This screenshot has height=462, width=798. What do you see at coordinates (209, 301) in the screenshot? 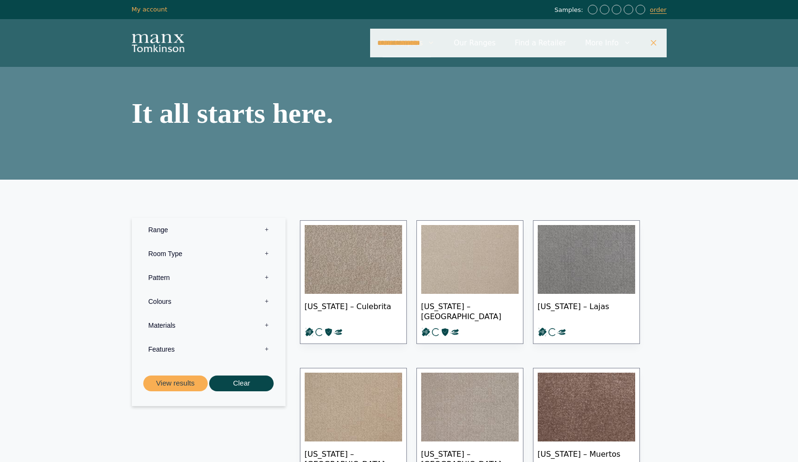
I see `label: Colours` at bounding box center [209, 301].